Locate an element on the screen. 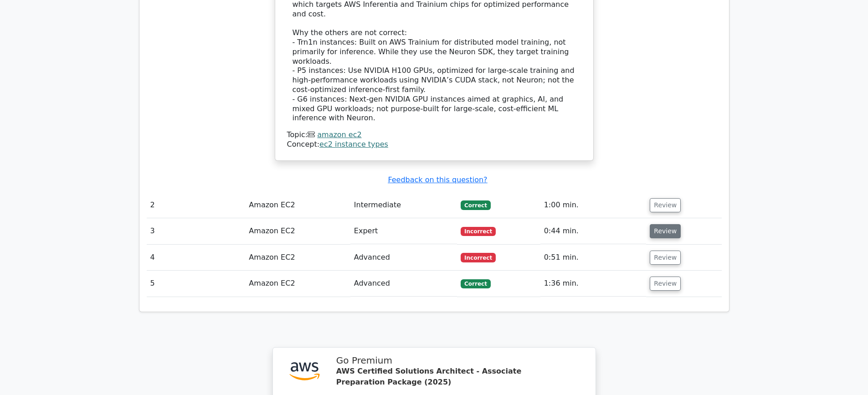 This screenshot has height=395, width=868. td: 1:36 min. is located at coordinates (593, 283).